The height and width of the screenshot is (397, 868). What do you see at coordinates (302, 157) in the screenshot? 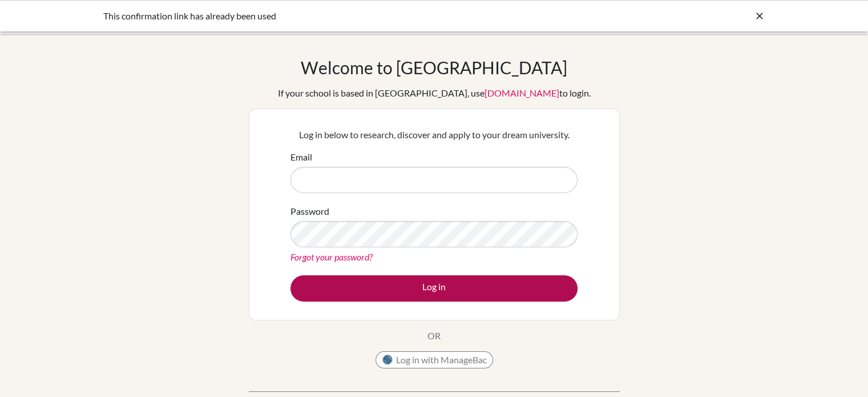
I see `label: Email` at bounding box center [302, 157].